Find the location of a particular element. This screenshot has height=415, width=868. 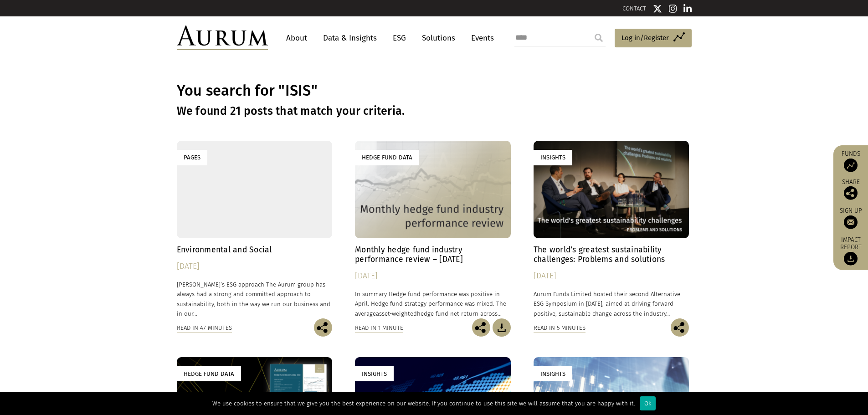

div: Read in 47 minutes is located at coordinates (204, 328).